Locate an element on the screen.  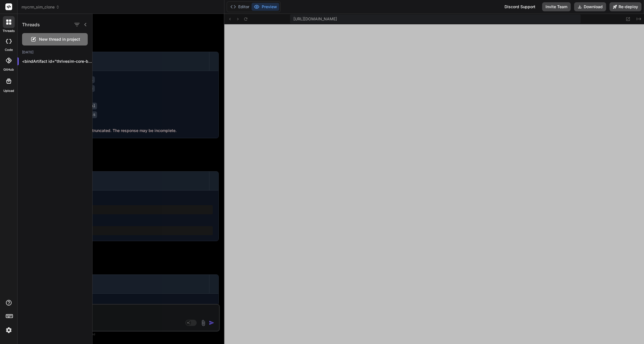
button: Editor is located at coordinates (239, 7).